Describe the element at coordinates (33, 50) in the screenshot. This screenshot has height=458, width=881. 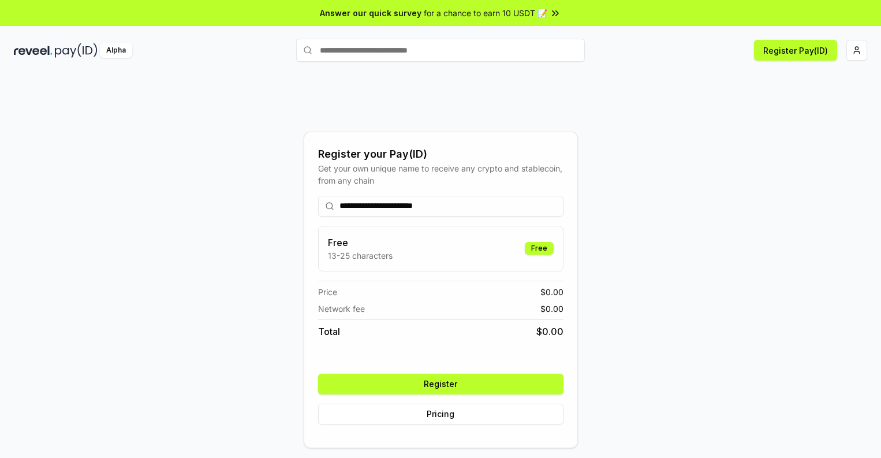
I see `img: reveel_dark` at that location.